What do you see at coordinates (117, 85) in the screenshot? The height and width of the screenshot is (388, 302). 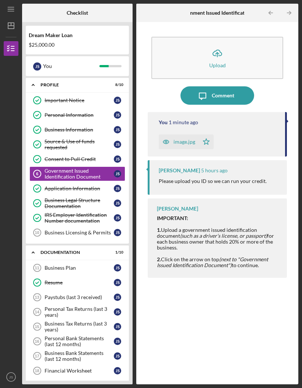 I see `div: 8 / 10` at bounding box center [117, 85].